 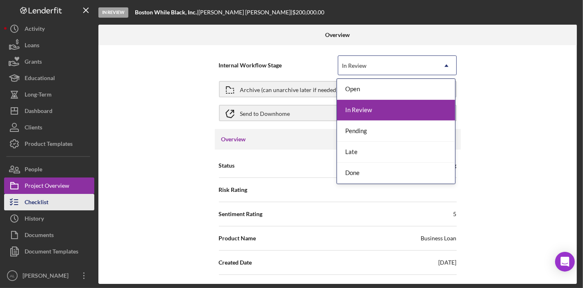 I want to click on text: AL, so click(x=12, y=275).